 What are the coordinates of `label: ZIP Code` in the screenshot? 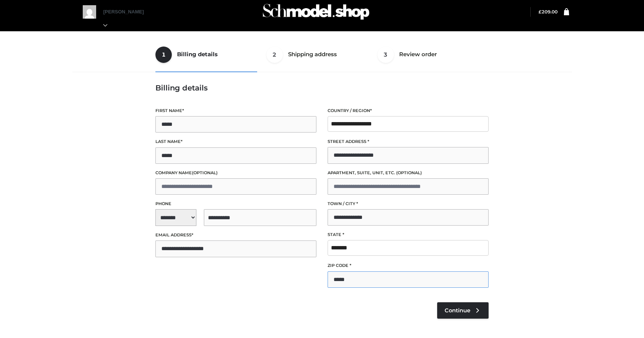 It's located at (408, 266).